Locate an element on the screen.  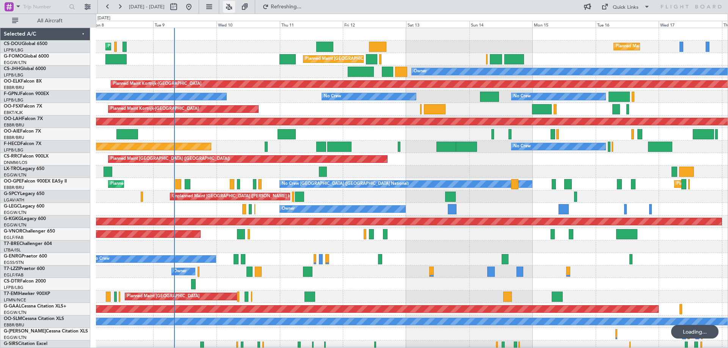
span: F-GPNJ is located at coordinates (12, 94).